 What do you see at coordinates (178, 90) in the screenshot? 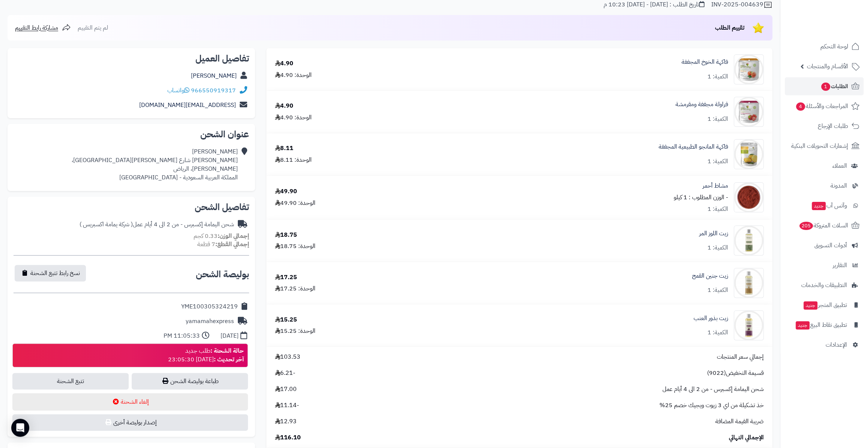
I see `a: واتساب` at bounding box center [178, 90].